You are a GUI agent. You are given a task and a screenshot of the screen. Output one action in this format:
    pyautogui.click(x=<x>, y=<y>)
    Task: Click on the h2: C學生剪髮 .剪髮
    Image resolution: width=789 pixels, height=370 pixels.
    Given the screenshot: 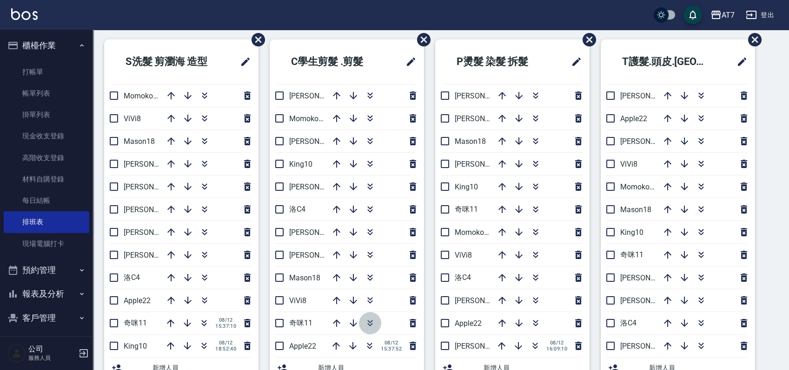 What is the action you would take?
    pyautogui.click(x=332, y=62)
    